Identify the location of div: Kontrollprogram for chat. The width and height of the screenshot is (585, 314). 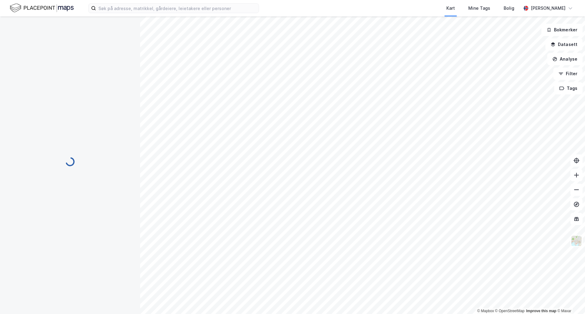
(569, 299).